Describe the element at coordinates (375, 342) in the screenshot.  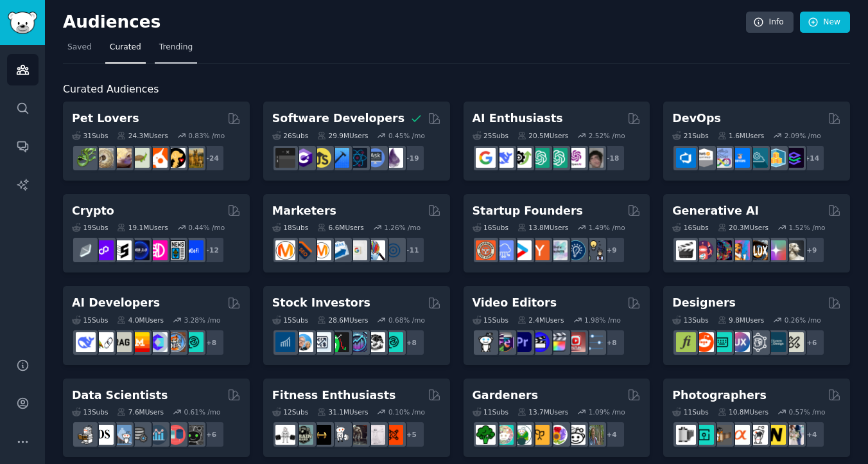
I see `img: swingtrading` at that location.